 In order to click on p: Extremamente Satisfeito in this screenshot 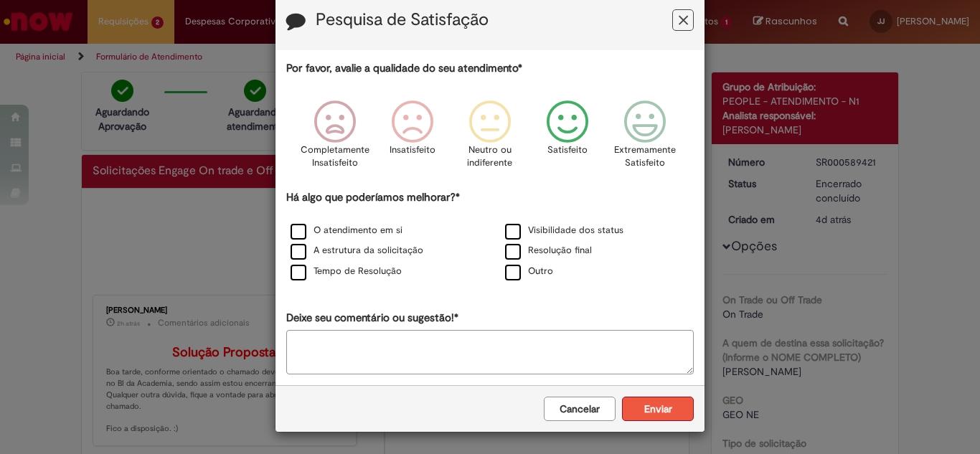, I will do `click(645, 157)`.